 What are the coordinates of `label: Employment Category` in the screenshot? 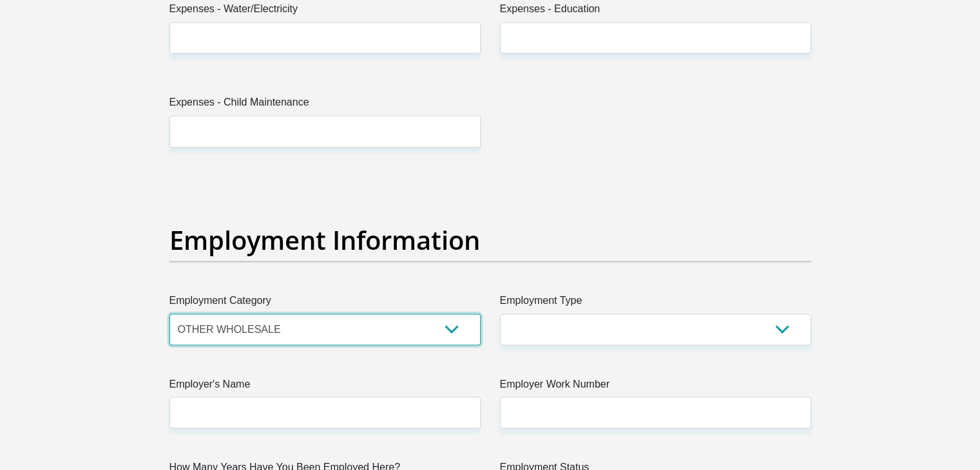 It's located at (325, 303).